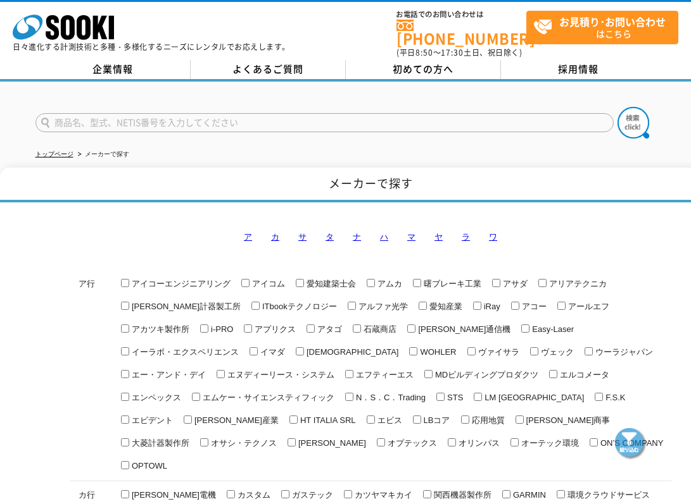  I want to click on input: カスタム, so click(230, 494).